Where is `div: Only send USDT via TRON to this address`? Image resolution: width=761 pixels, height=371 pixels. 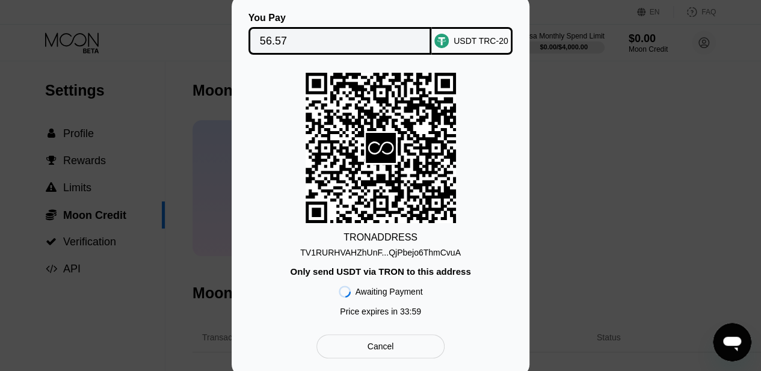
div: Only send USDT via TRON to this address is located at coordinates (380, 271).